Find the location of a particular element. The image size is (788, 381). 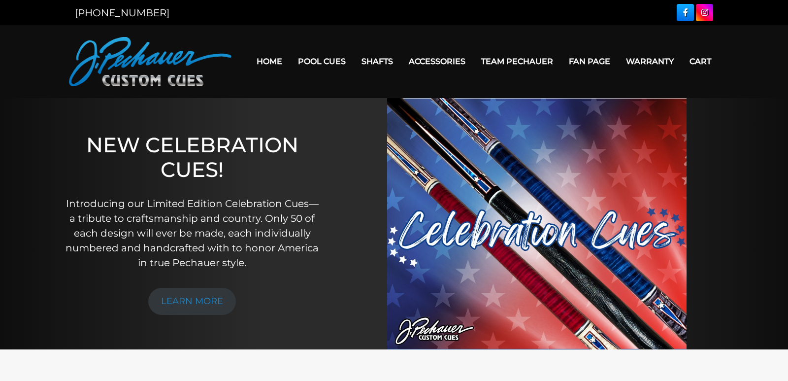

img: Pechauer Custom Cues is located at coordinates (150, 62).